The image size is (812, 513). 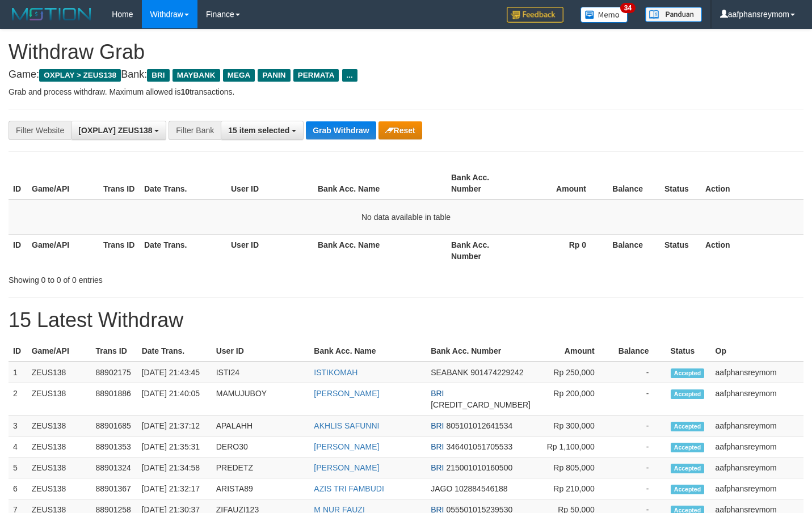 I want to click on div: Filter Website, so click(x=40, y=131).